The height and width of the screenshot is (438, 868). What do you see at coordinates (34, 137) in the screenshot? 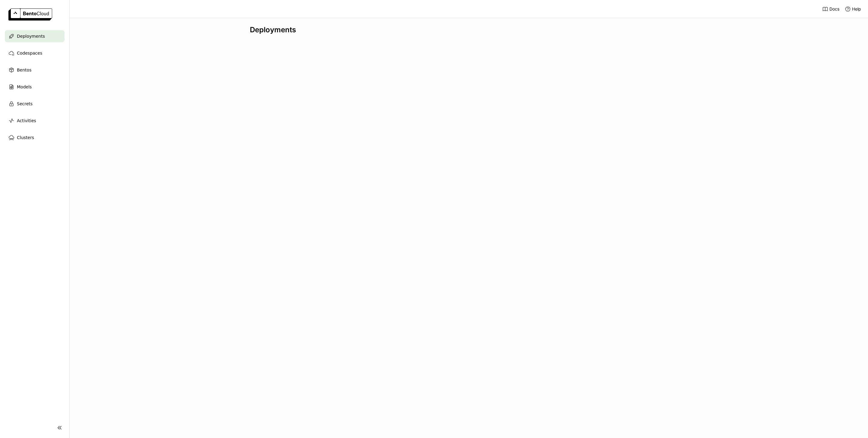
I see `a: Clusters` at bounding box center [34, 137].